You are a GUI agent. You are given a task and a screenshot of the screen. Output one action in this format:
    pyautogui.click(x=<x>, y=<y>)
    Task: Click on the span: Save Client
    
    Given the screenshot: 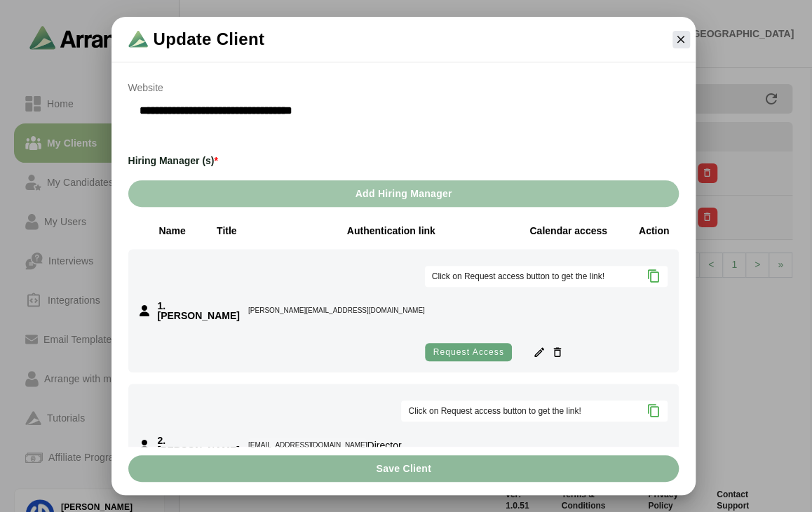 What is the action you would take?
    pyautogui.click(x=403, y=469)
    